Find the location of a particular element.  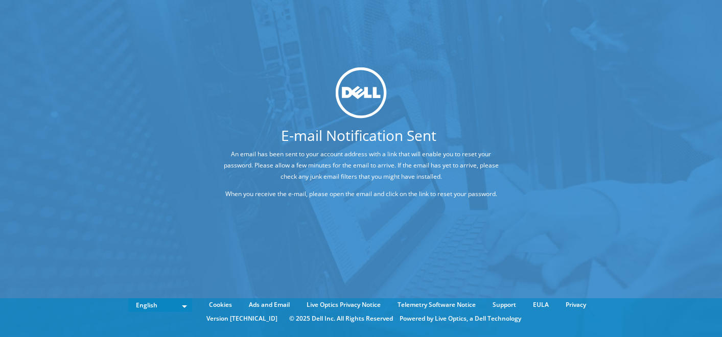

li: Powered by Live Optics, a Dell Technology is located at coordinates (460, 319).